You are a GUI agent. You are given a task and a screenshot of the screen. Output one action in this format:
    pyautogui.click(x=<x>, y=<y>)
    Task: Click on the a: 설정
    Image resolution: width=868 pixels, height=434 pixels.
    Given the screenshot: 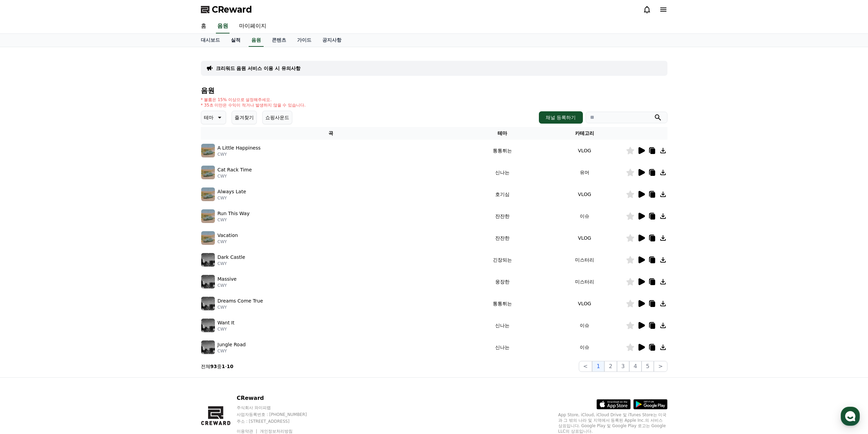 What is the action you would take?
    pyautogui.click(x=110, y=225)
    